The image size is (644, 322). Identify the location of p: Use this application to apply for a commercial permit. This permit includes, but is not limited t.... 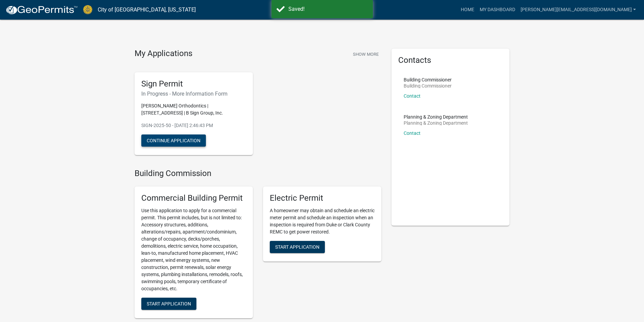
(194, 250).